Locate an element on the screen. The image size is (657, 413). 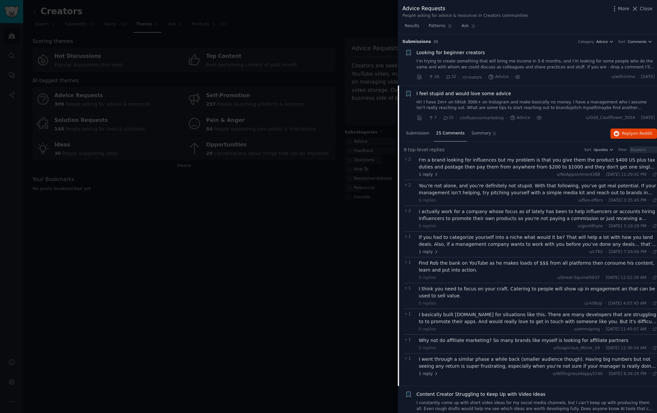
span: u/emmaprog is located at coordinates (586, 329).